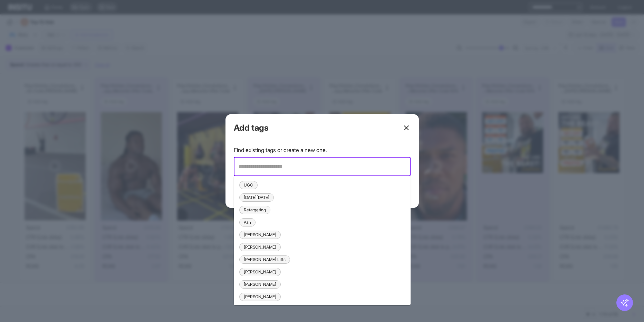  What do you see at coordinates (247, 222) in the screenshot?
I see `h2: Ash` at bounding box center [247, 222].